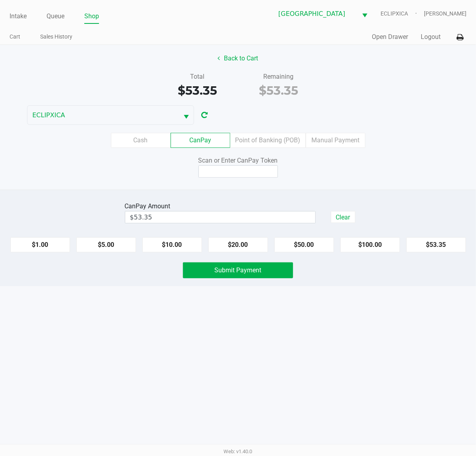 The width and height of the screenshot is (476, 456). I want to click on span: Web: v1.40.0, so click(238, 451).